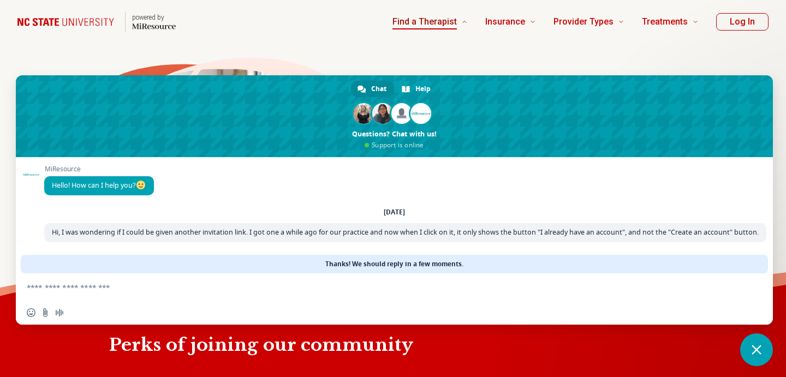 The height and width of the screenshot is (377, 786). I want to click on a: Home page, so click(97, 22).